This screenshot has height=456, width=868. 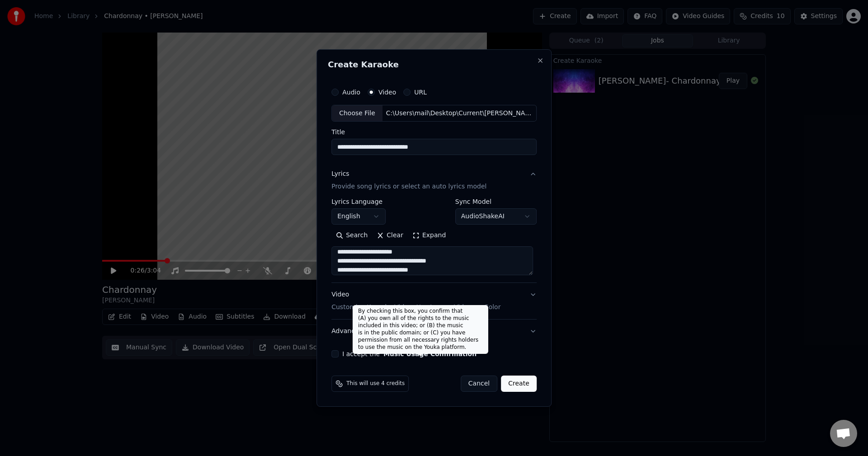 What do you see at coordinates (375, 384) in the screenshot?
I see `span: This will use 4 credits` at bounding box center [375, 384].